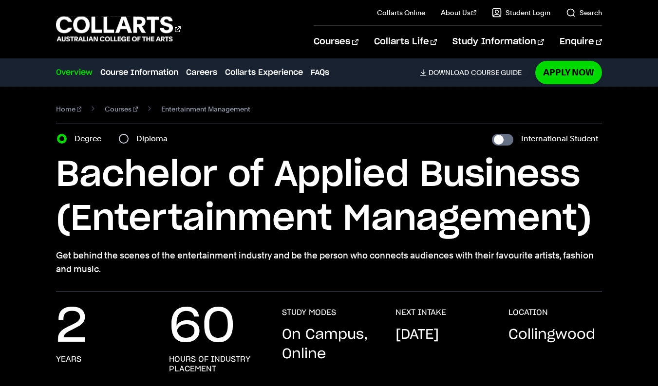 The width and height of the screenshot is (658, 386). What do you see at coordinates (320, 73) in the screenshot?
I see `a: FAQs` at bounding box center [320, 73].